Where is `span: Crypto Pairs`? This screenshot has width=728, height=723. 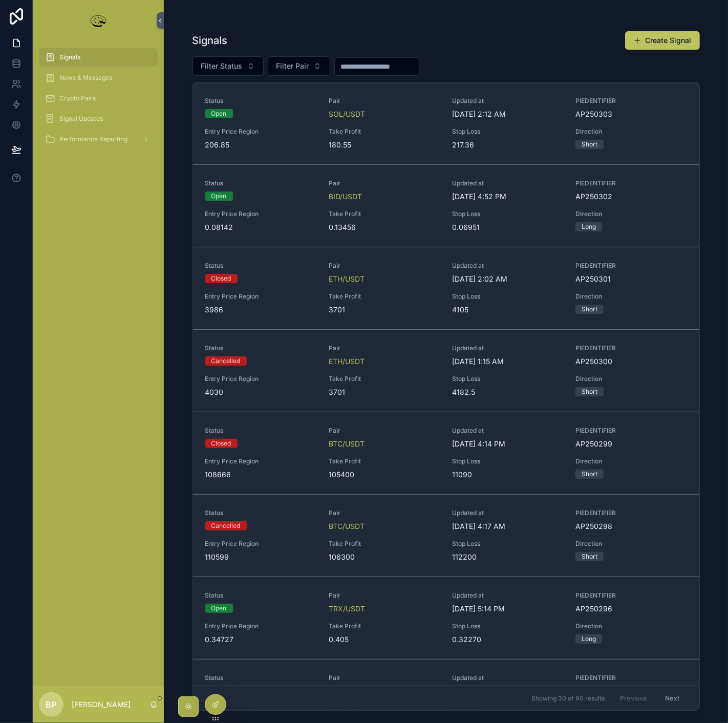 span: Crypto Pairs is located at coordinates (77, 98).